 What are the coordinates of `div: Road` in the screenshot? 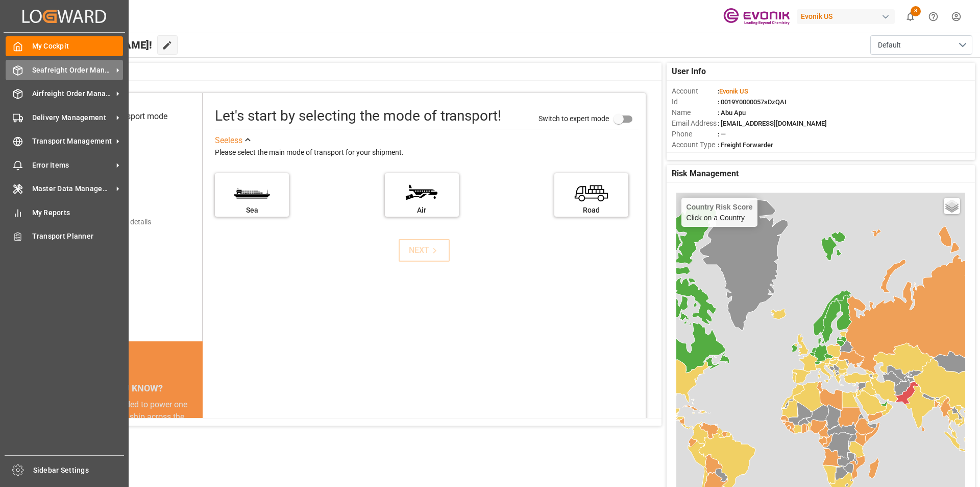 It's located at (591, 210).